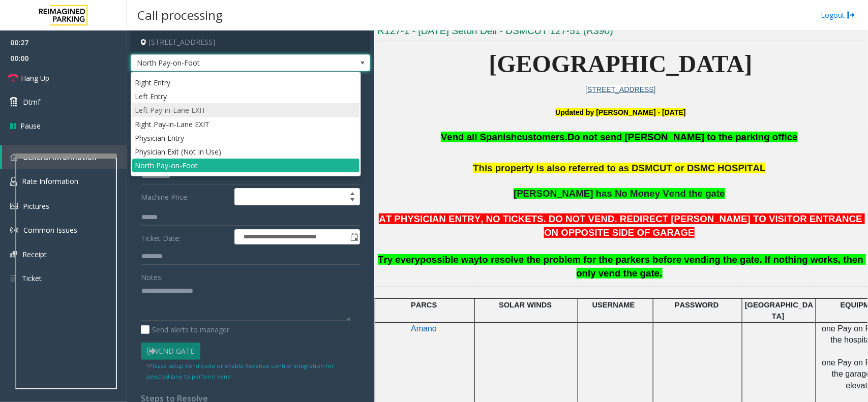 The width and height of the screenshot is (868, 402). I want to click on label: Ticket Date:, so click(185, 236).